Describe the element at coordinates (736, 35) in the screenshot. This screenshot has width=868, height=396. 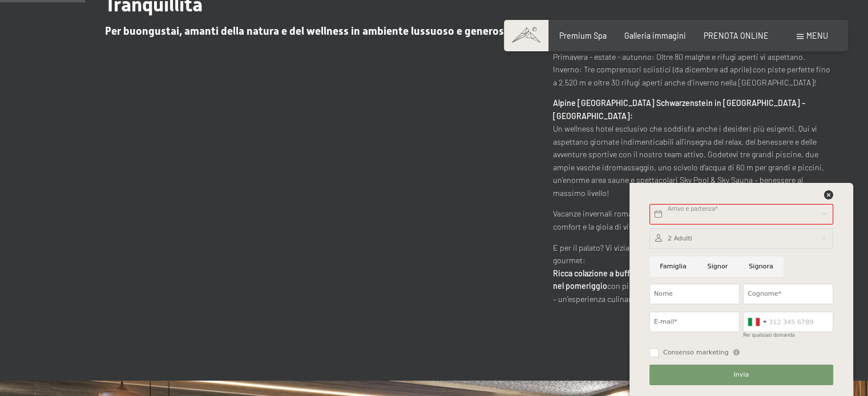
I see `a: PRENOTA ONLINE` at that location.